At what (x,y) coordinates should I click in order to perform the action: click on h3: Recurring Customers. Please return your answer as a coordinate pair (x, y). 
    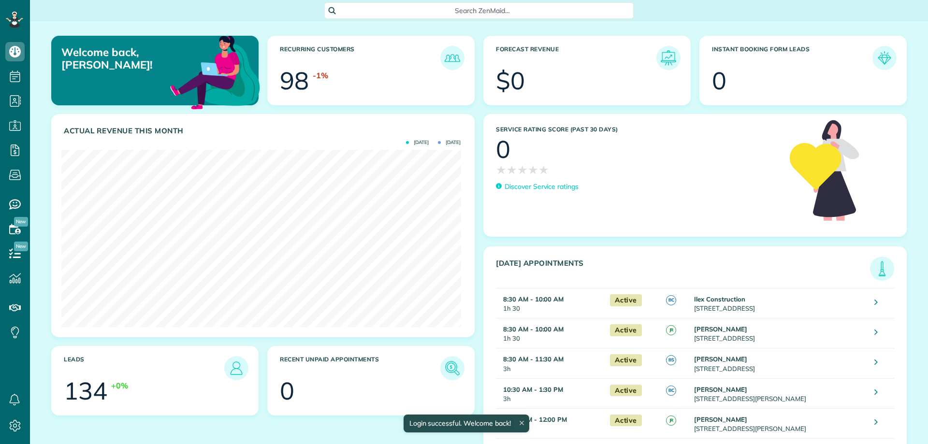
    Looking at the image, I should click on (360, 58).